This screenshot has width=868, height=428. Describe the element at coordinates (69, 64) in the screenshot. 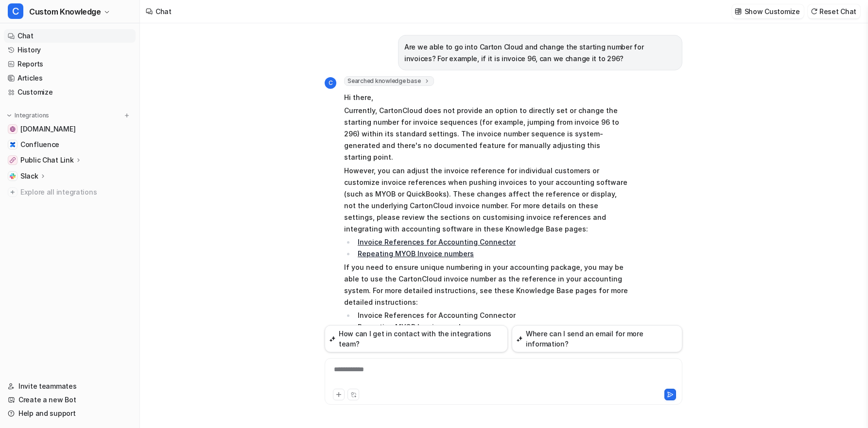

I see `a: Reports` at that location.